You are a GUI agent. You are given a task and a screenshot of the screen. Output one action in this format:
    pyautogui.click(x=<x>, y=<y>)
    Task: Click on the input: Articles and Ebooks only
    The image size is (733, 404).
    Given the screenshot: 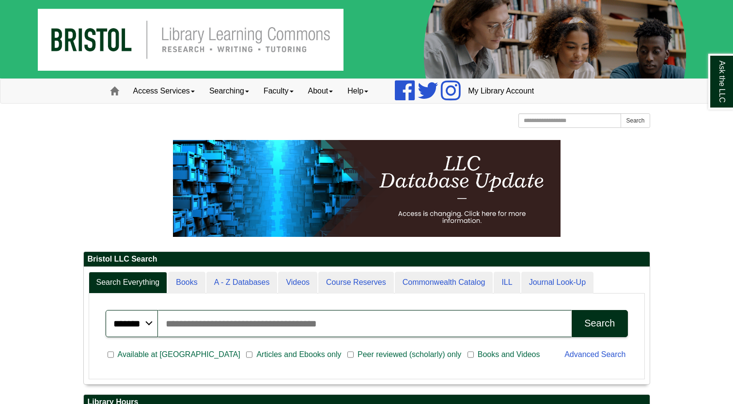 What is the action you would take?
    pyautogui.click(x=249, y=355)
    